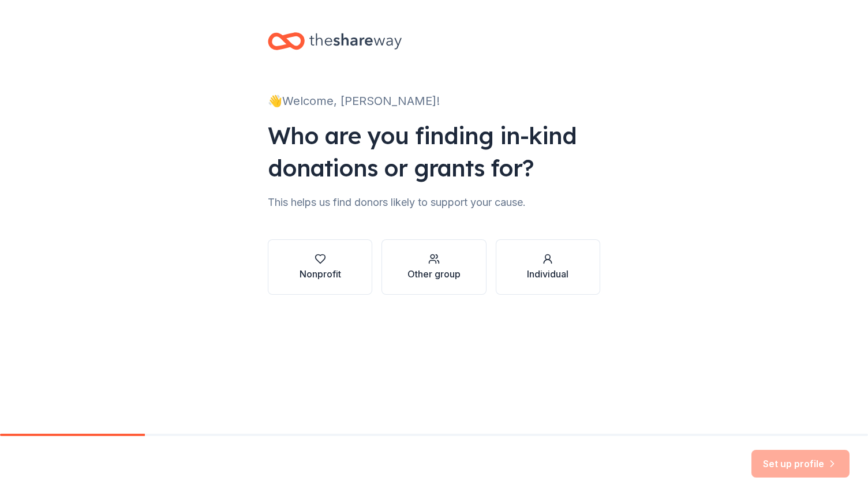 The width and height of the screenshot is (868, 496). I want to click on div: Individual, so click(548, 274).